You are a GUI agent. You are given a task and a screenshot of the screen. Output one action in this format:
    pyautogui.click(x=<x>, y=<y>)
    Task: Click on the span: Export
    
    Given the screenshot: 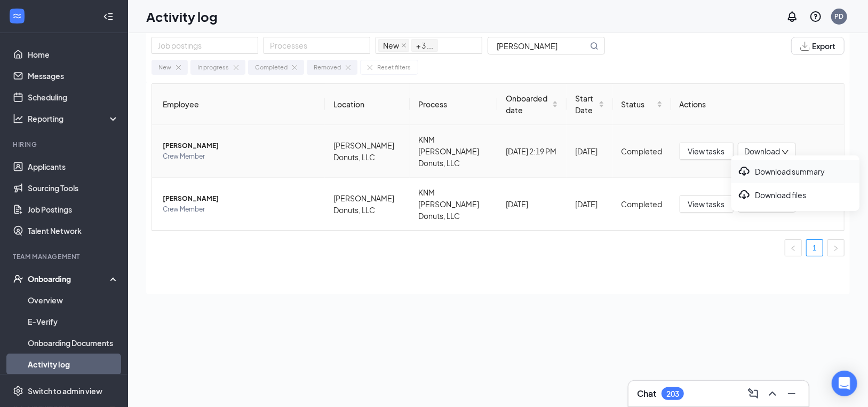 What is the action you would take?
    pyautogui.click(x=824, y=46)
    